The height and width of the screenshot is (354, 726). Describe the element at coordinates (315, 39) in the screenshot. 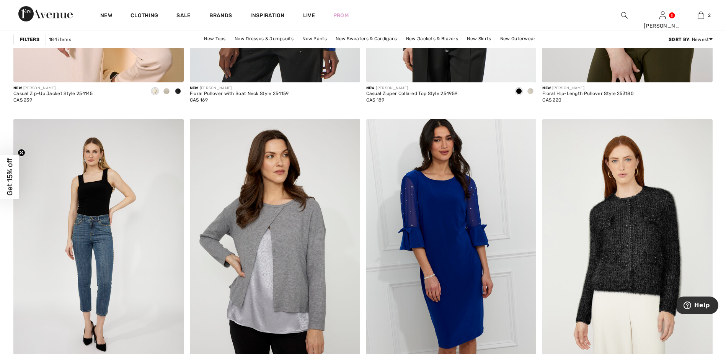

I see `a: New Pants` at that location.